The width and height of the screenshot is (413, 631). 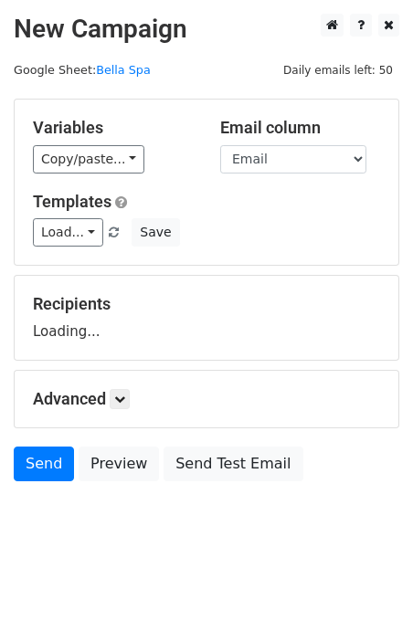 What do you see at coordinates (233, 464) in the screenshot?
I see `a: Send Test Email` at bounding box center [233, 464].